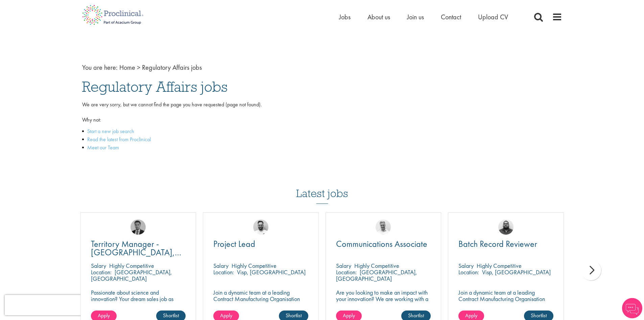  What do you see at coordinates (322, 113) in the screenshot?
I see `p: We are very sorry, but we cannot find the page you have requested (page not found). Why not:` at bounding box center [322, 113].